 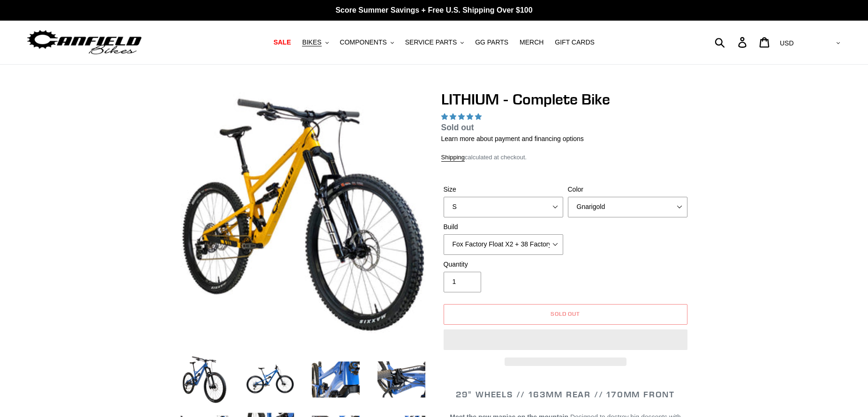 I want to click on a: SALE, so click(x=282, y=42).